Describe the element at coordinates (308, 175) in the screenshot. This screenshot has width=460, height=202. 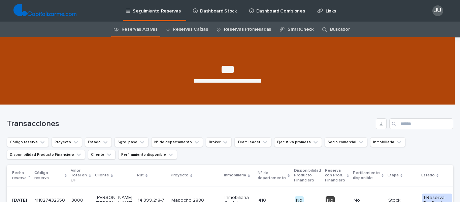
I see `p: Disponibilidad Producto Financiero` at that location.